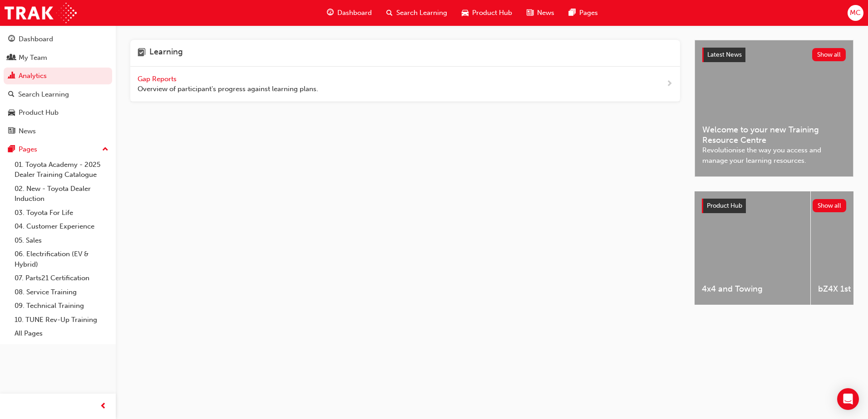 Image resolution: width=868 pixels, height=419 pixels. Describe the element at coordinates (58, 58) in the screenshot. I see `a: My Team` at that location.